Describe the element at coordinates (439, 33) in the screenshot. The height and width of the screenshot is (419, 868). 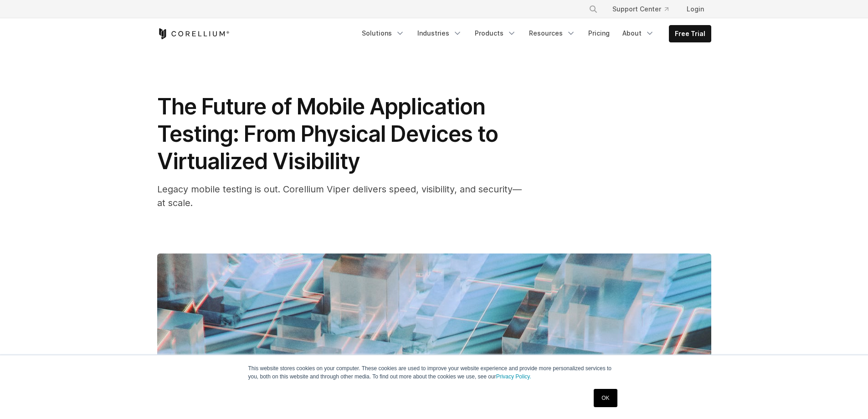
I see `a: Industries` at that location.